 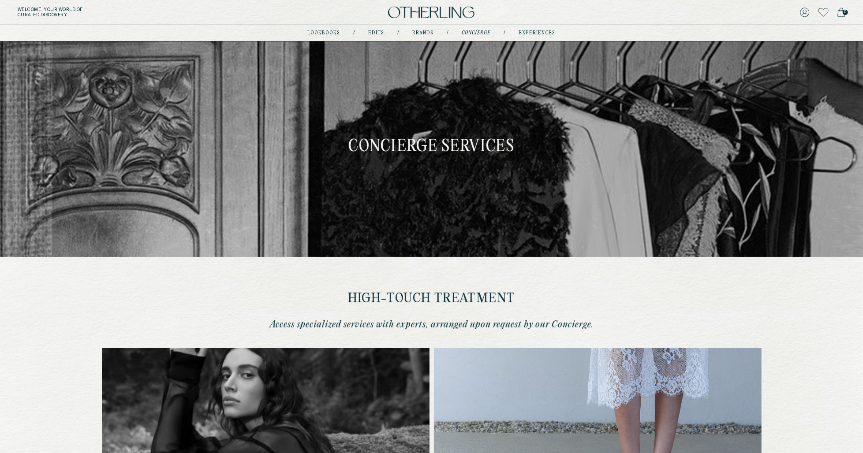 I want to click on p: Access specialized services with experts, arranged upon request by our Concierge., so click(x=431, y=325).